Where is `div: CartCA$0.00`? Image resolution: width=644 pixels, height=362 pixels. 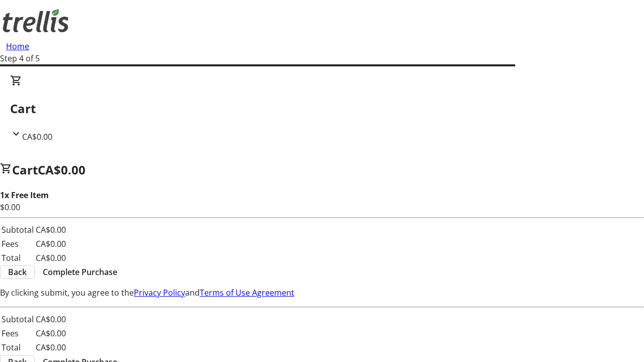
div: CartCA$0.00 is located at coordinates (322, 108).